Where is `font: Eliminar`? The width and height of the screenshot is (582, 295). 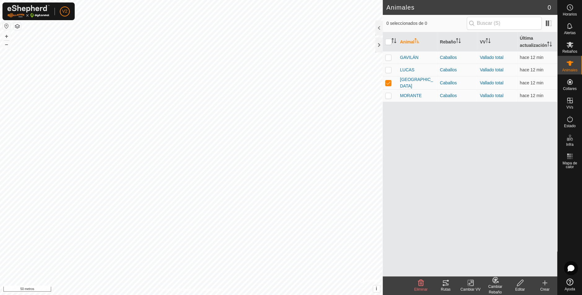
font: Eliminar is located at coordinates (421, 289).